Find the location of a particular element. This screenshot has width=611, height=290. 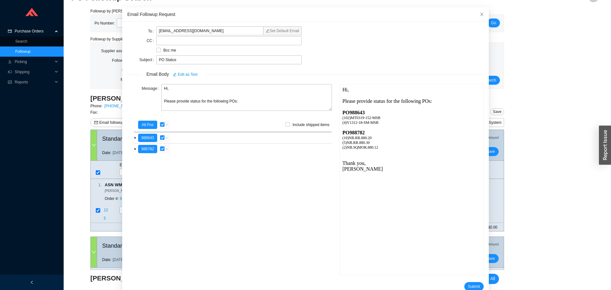

div: Email Followup Request is located at coordinates (306, 14).